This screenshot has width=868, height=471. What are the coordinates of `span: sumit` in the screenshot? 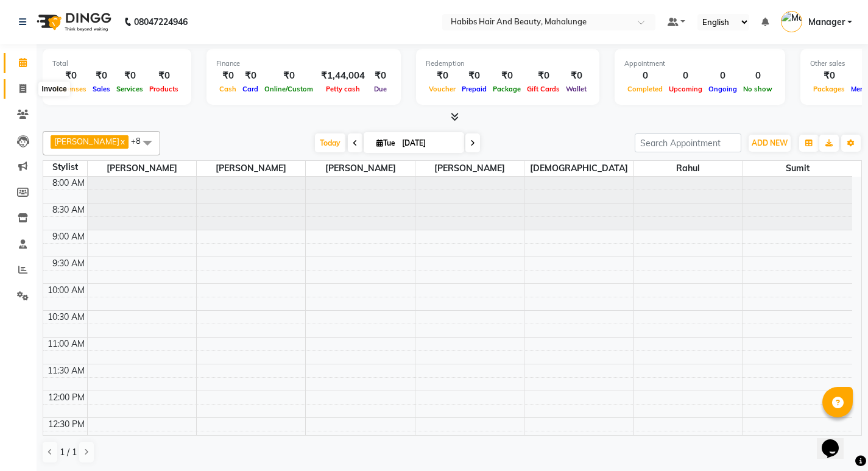 It's located at (797, 168).